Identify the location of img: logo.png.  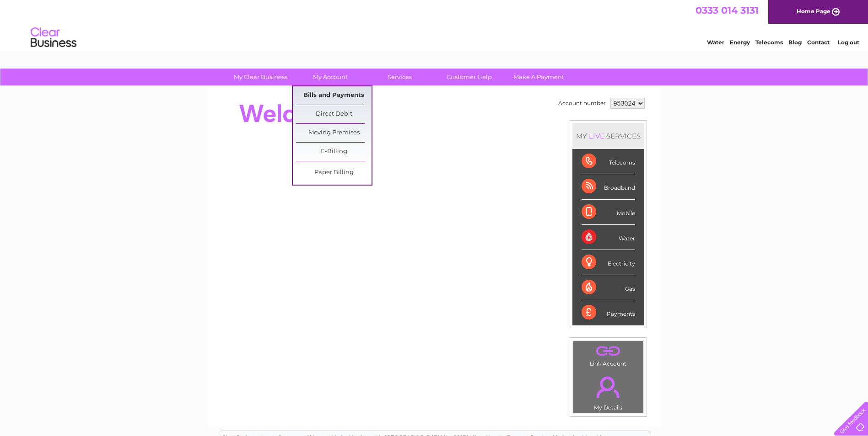
(53, 38).